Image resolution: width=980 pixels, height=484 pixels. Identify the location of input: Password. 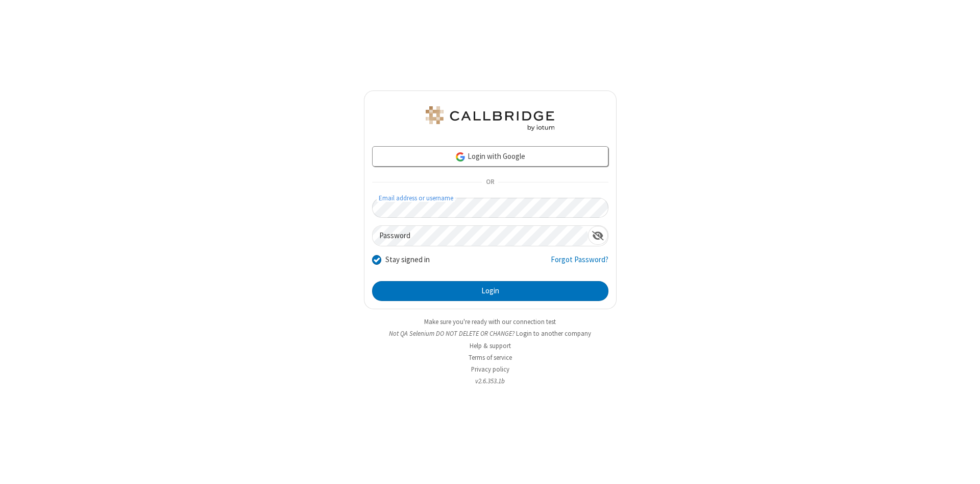
(480, 236).